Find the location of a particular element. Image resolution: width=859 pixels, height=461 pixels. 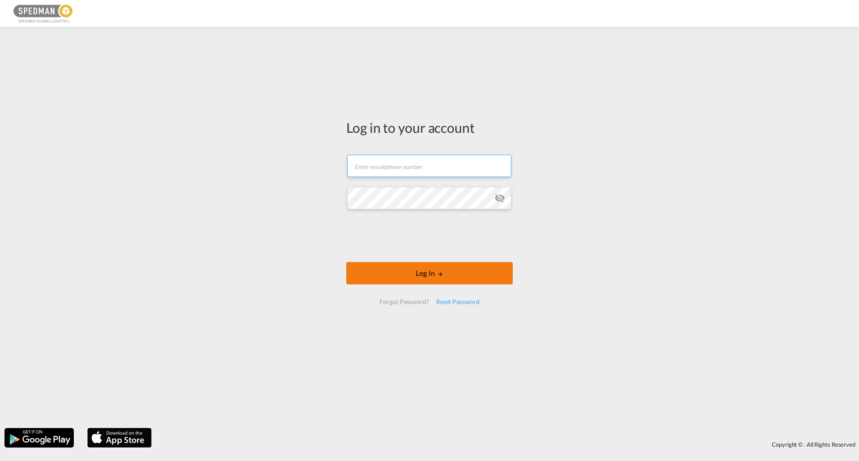

img: google.png is located at coordinates (39, 438).